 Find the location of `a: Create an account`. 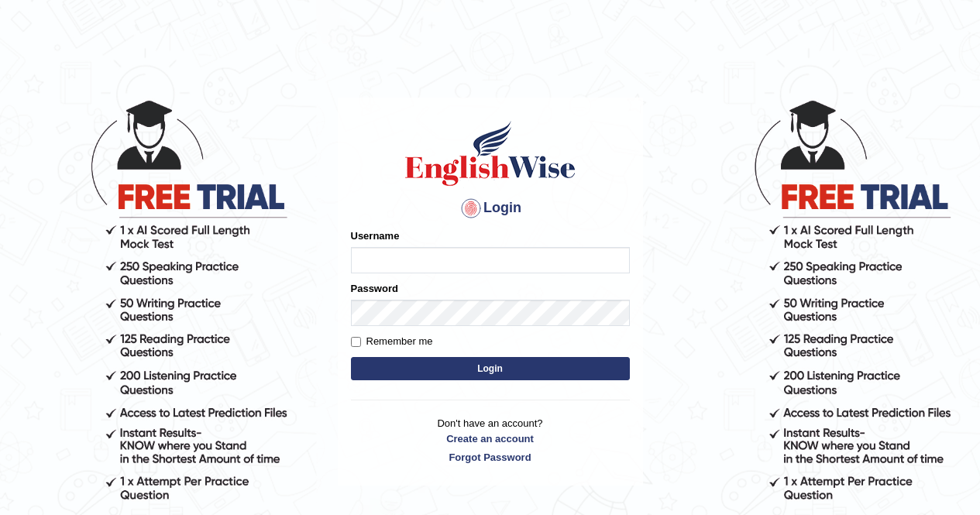

a: Create an account is located at coordinates (491, 438).